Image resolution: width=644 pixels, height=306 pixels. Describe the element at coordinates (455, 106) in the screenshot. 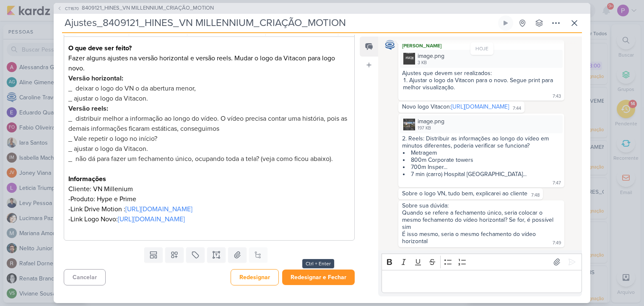

I see `div: Novo logo Vitacon:` at that location.